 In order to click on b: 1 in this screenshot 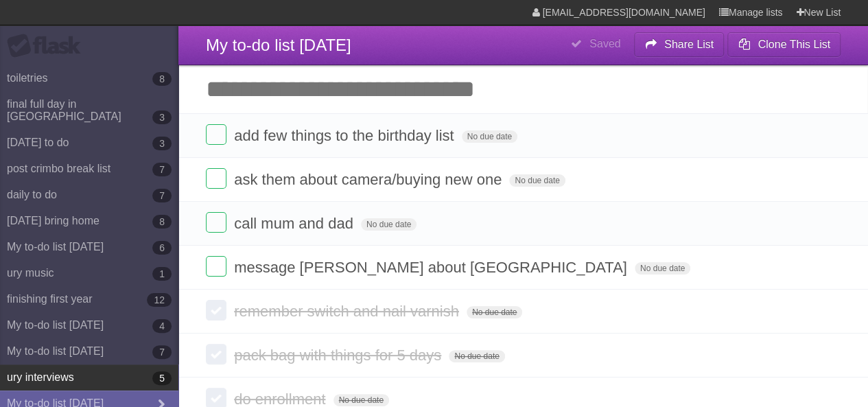, I will do `click(162, 274)`.